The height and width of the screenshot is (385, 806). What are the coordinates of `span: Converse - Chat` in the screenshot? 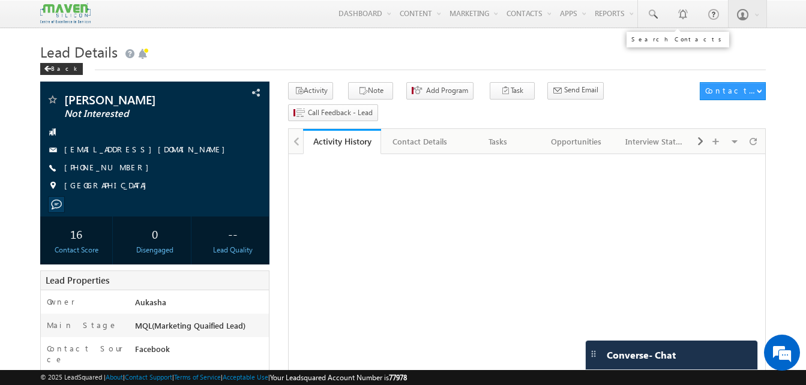 It's located at (641, 355).